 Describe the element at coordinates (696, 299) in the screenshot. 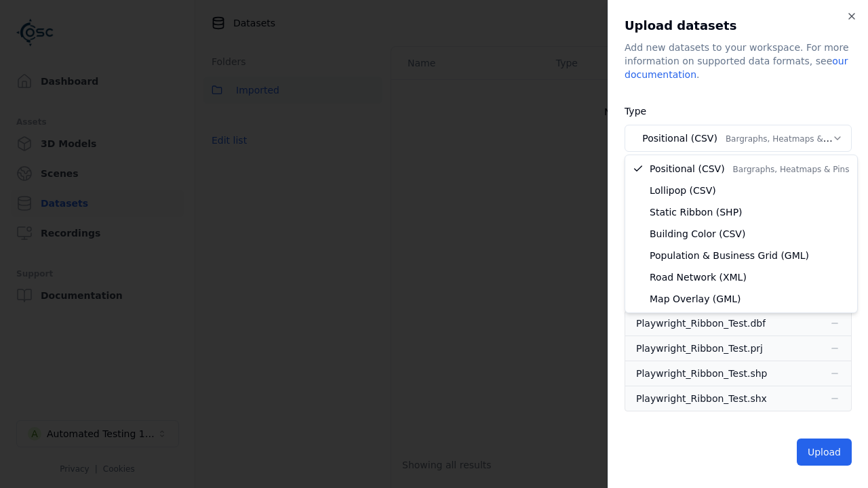

I see `span: Map Overlay (GML)` at that location.